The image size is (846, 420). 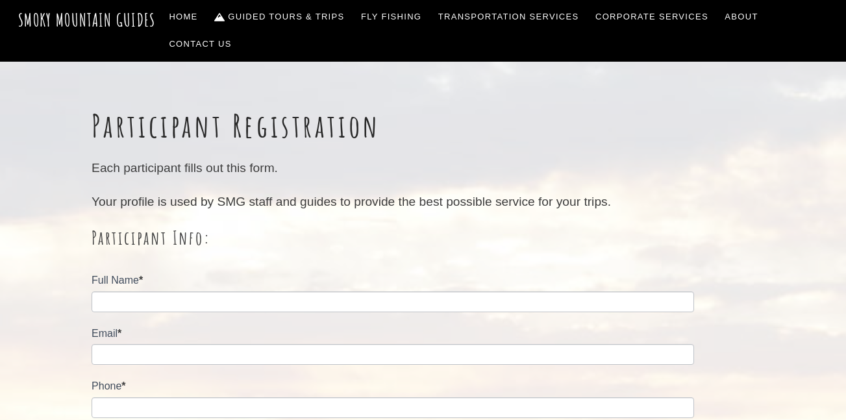 I want to click on a: Fly Fishing, so click(x=391, y=17).